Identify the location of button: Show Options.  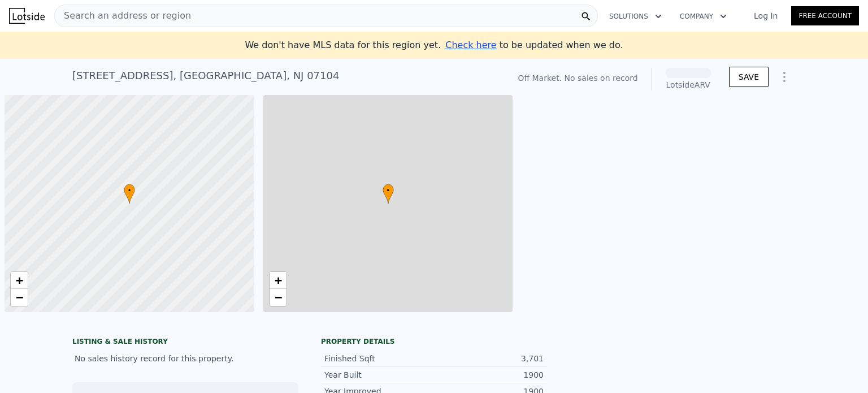
(785, 77).